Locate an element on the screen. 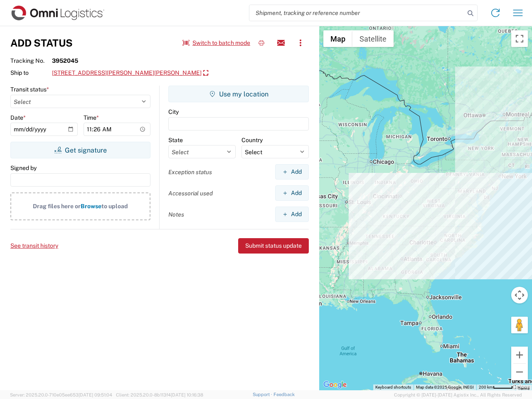 Image resolution: width=532 pixels, height=399 pixels. span: 200 km is located at coordinates (486, 387).